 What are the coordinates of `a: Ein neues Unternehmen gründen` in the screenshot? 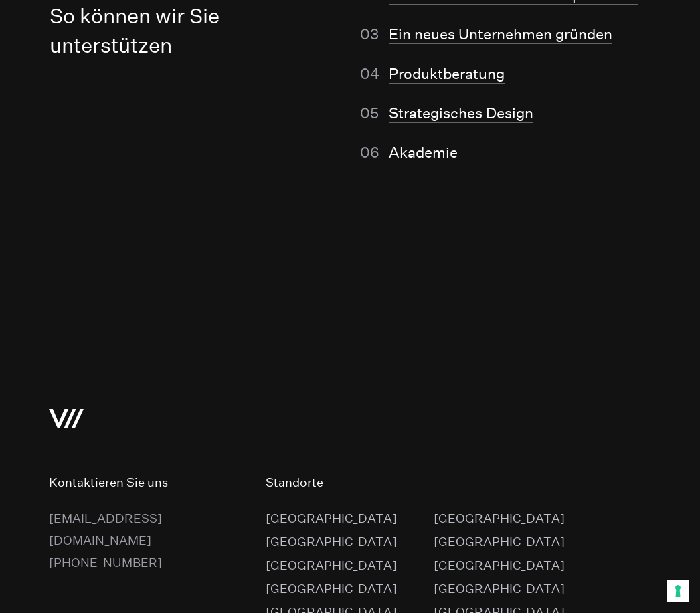 It's located at (500, 35).